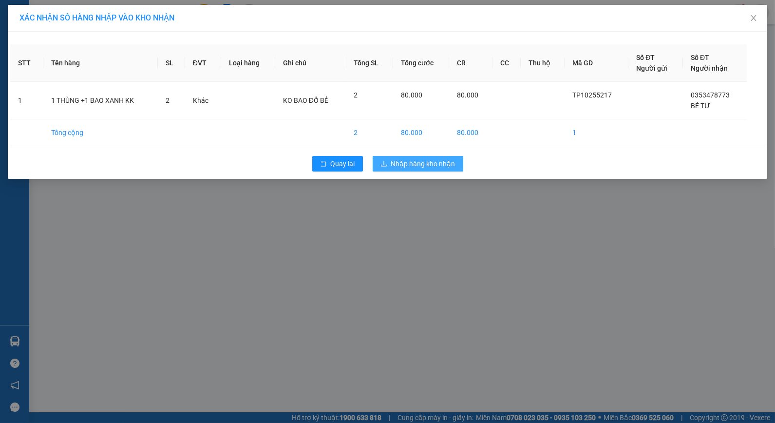 The width and height of the screenshot is (775, 423). What do you see at coordinates (41, 57) in the screenshot?
I see `span: 0909239193 -` at bounding box center [41, 57].